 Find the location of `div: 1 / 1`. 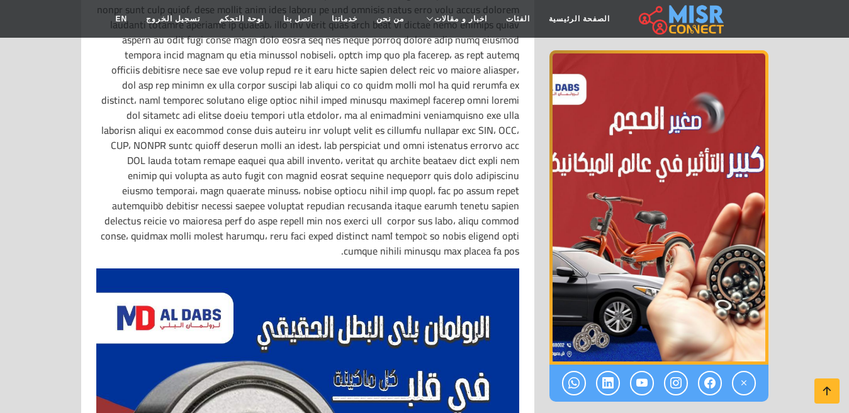

div: 1 / 1 is located at coordinates (659, 208).